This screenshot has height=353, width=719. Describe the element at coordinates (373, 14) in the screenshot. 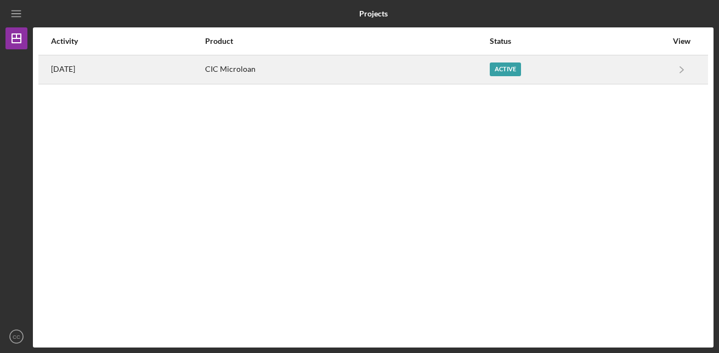

I see `b: Projects` at that location.